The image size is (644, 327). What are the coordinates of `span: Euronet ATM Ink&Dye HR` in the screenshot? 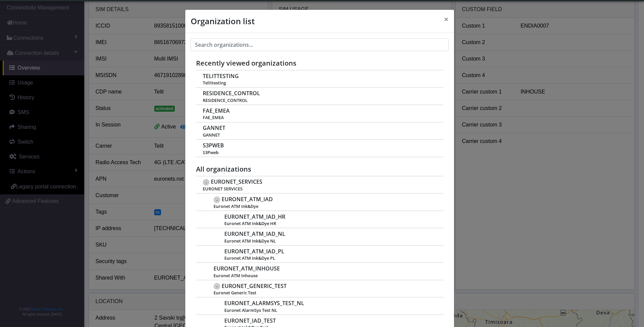 It's located at (330, 223).